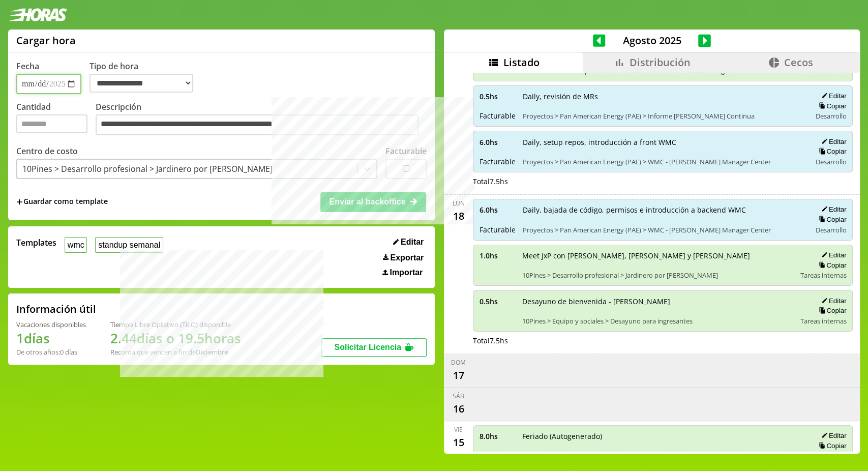 This screenshot has width=868, height=471. I want to click on span: +Guardar como template, so click(62, 202).